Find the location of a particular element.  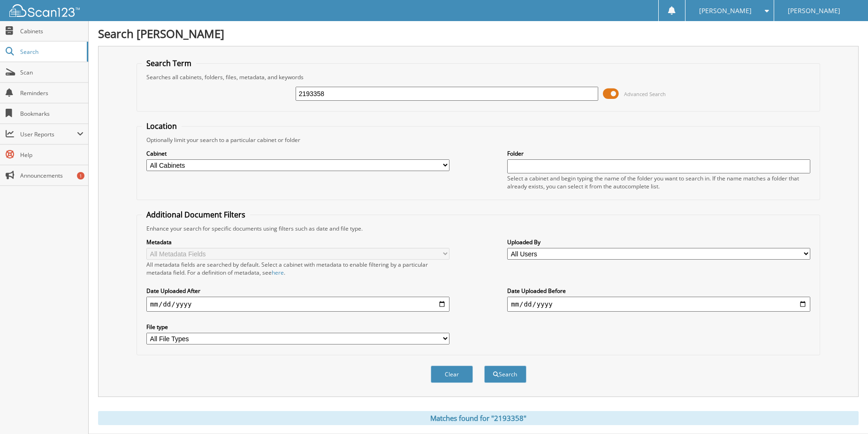

legend: Search Term is located at coordinates (169, 64).